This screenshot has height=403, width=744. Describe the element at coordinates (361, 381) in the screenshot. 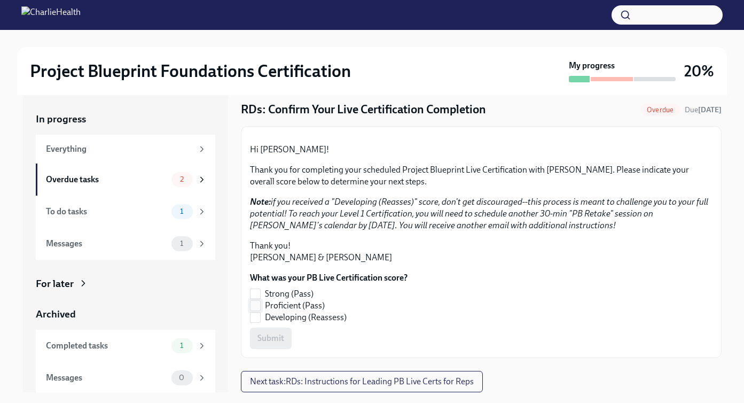

I see `button: Next task:RDs: Instructions for Leading PB Live Certs for Reps` at that location.